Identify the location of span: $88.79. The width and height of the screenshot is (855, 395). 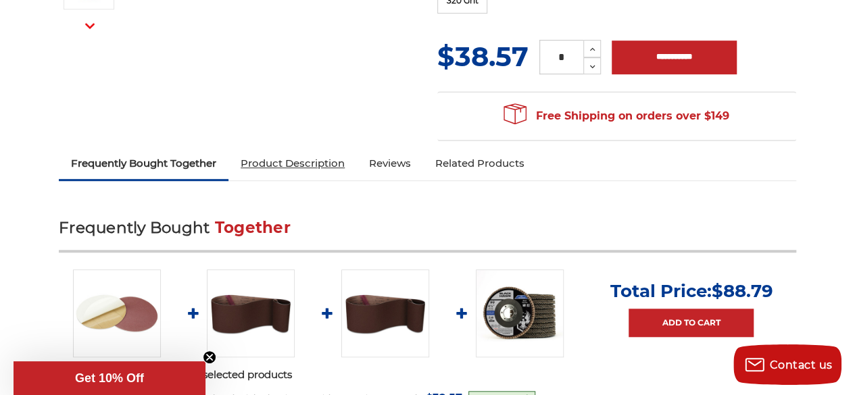
(741, 291).